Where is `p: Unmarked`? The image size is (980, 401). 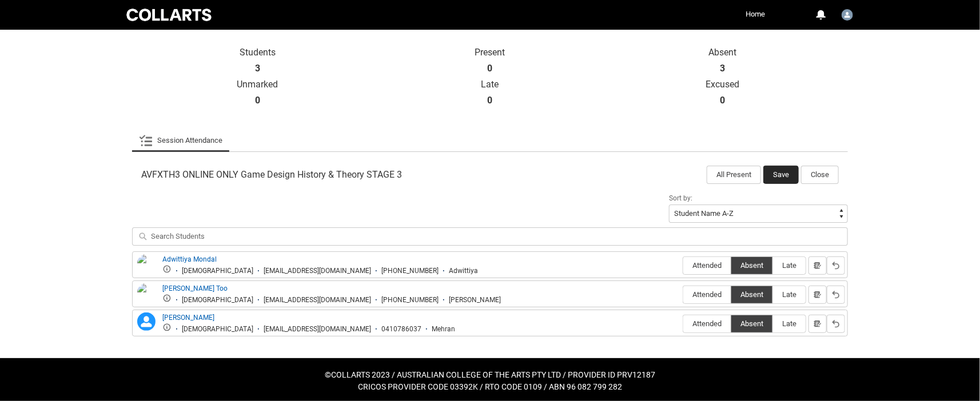
p: Unmarked is located at coordinates (257, 85).